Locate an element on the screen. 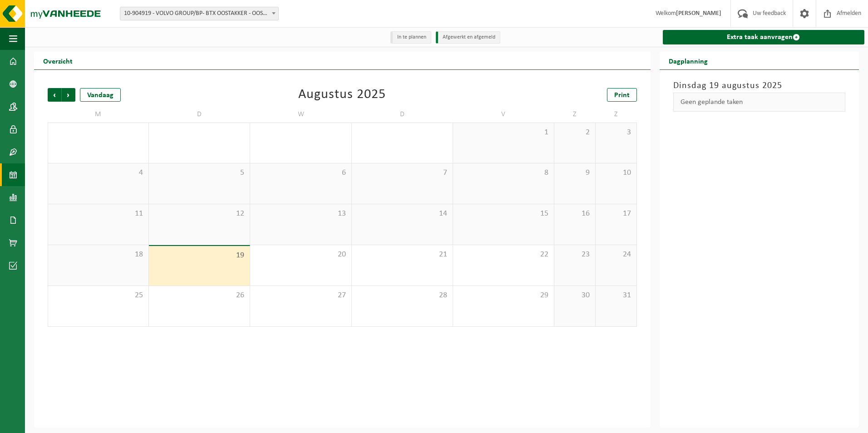 The width and height of the screenshot is (868, 433). span: 27 is located at coordinates (301, 295).